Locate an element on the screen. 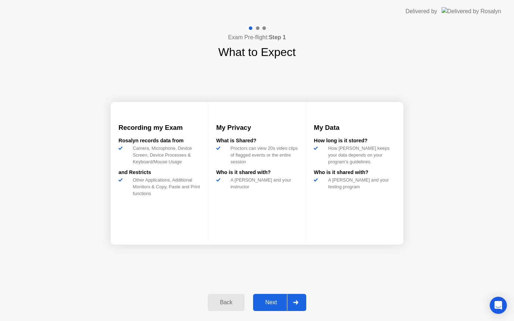 The width and height of the screenshot is (514, 321). div: What is Shared? is located at coordinates (257, 141).